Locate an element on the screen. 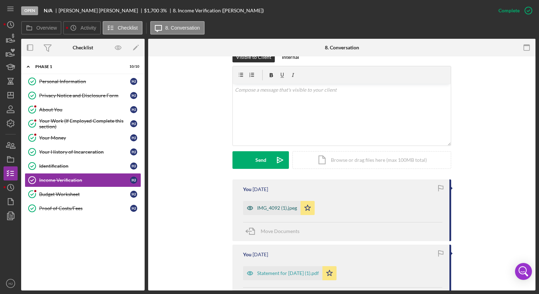 This screenshot has width=539, height=294. a: Proof of Costs/FeesHJ is located at coordinates (83, 209).